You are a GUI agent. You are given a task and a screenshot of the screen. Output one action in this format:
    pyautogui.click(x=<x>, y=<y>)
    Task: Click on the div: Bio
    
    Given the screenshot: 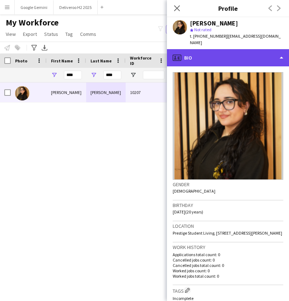 What is the action you would take?
    pyautogui.click(x=228, y=58)
    